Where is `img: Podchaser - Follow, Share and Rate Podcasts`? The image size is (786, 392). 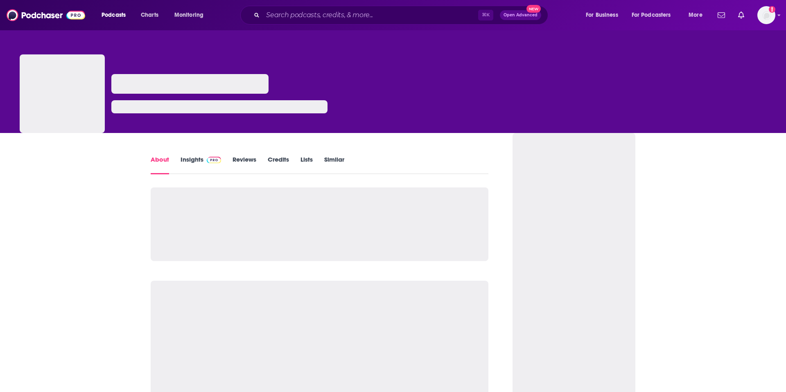
img: Podchaser - Follow, Share and Rate Podcasts is located at coordinates (46, 15).